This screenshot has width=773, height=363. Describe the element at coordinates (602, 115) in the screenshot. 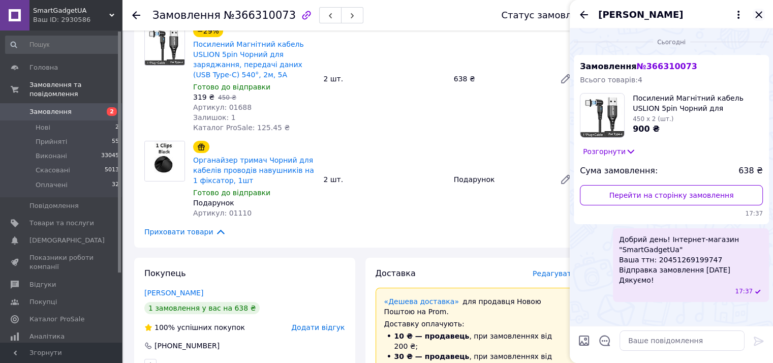

I see `img: 4844532715_w100_h100_usilennyj-magnitnyj-kabel.jpg` at that location.